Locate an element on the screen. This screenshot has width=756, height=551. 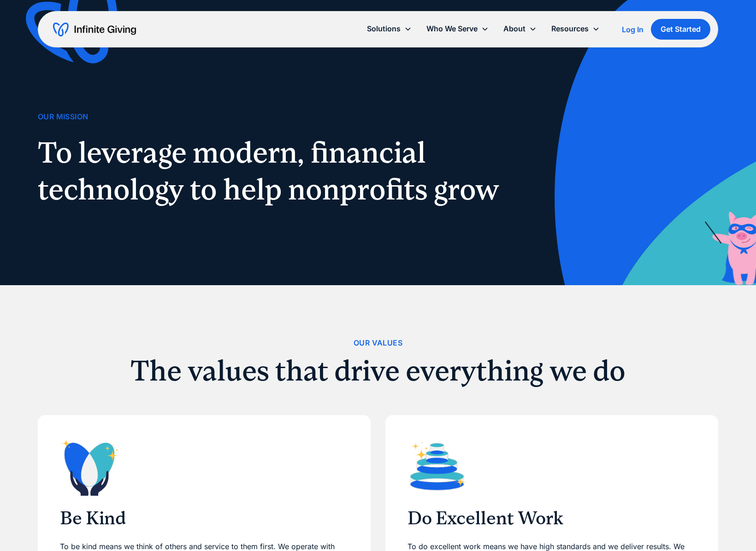
h2: The values that drive everything we do is located at coordinates (378, 371).